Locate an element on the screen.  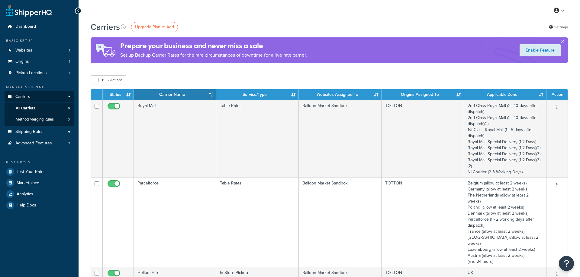
img: ad-rules-rateshop-fe6ec290ccb7230408bd80ed9643f0289d75e0ffd9eb532fc0e269fcd187b520.png is located at coordinates (105, 50).